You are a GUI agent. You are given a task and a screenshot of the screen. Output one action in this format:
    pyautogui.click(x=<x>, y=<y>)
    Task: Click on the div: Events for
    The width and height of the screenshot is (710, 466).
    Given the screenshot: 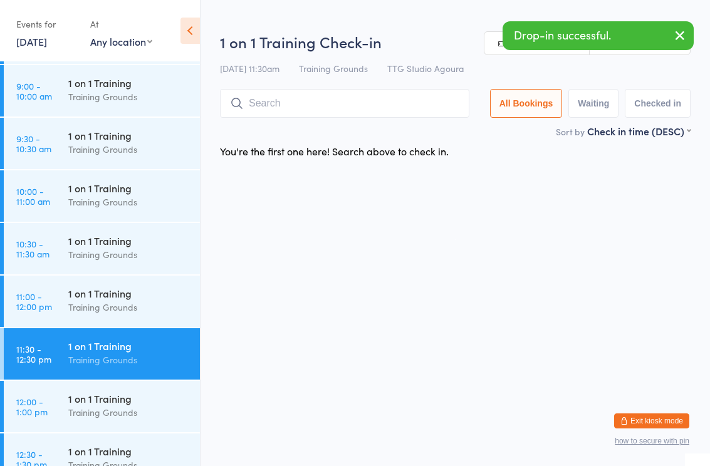 What is the action you would take?
    pyautogui.click(x=47, y=24)
    